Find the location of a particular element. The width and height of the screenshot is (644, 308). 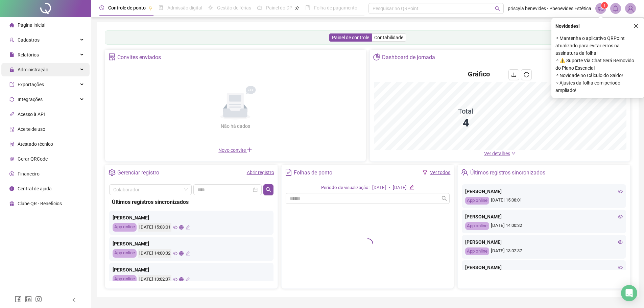

span: sync is located at coordinates (12, 100).